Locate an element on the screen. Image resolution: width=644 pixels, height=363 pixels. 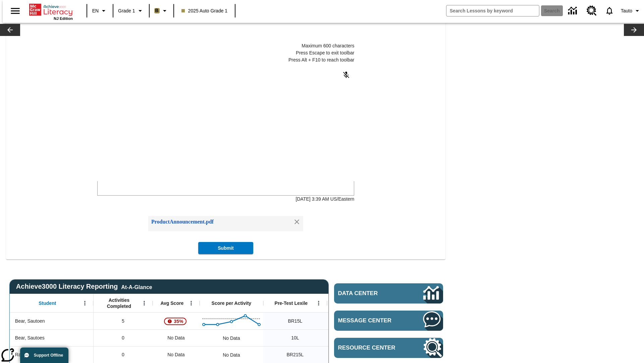
button: Grade: Grade 1, Select a grade is located at coordinates (131, 11).